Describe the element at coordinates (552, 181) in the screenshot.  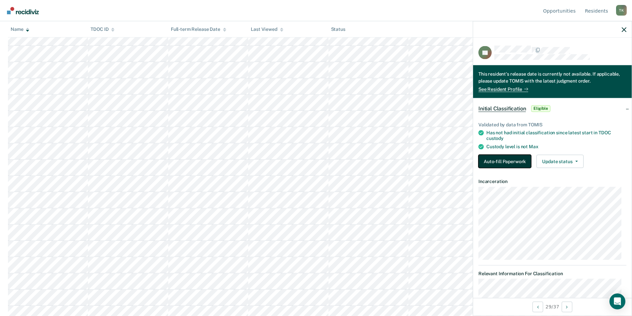
I see `dt: Incarceration` at that location.